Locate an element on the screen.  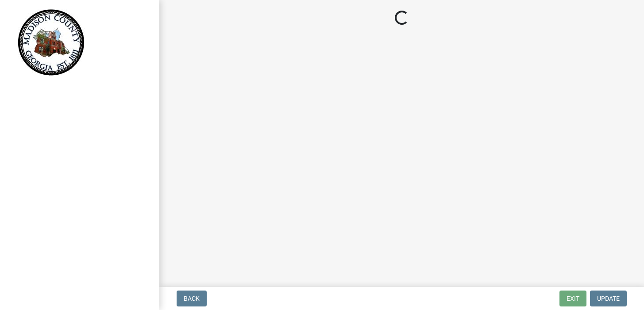
img: Madison County, Georgia is located at coordinates (51, 42).